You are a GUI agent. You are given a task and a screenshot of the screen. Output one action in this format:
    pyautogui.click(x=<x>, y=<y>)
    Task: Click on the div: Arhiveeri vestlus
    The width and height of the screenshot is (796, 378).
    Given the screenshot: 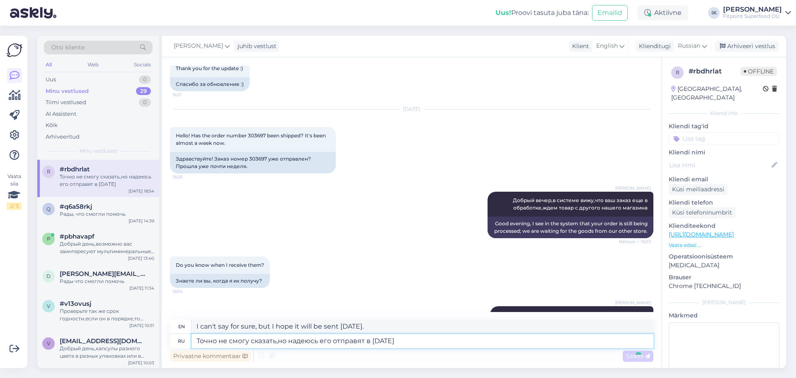 What is the action you would take?
    pyautogui.click(x=746, y=46)
    